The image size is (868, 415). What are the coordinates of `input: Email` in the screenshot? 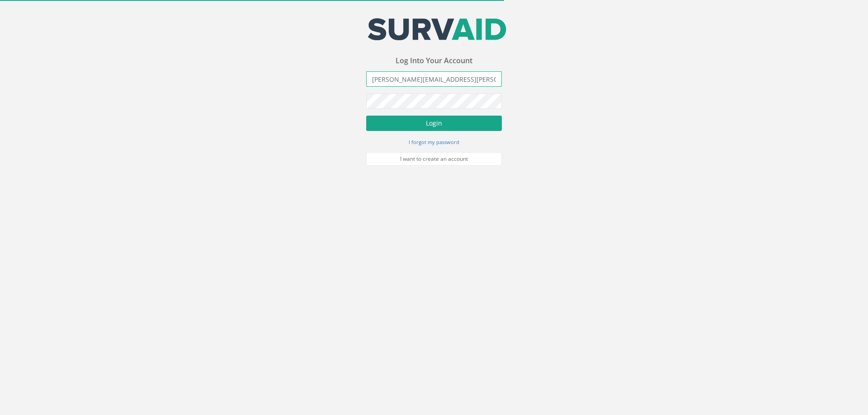 It's located at (434, 79).